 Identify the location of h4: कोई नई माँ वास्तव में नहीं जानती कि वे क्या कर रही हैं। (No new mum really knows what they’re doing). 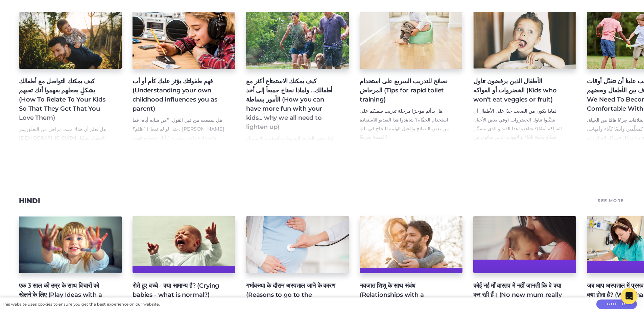
(519, 295).